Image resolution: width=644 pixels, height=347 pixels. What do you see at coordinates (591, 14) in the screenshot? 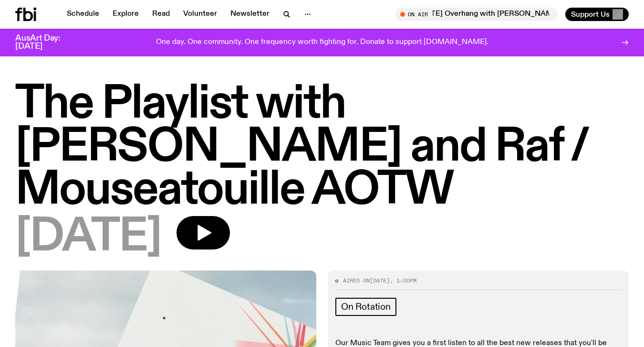
I see `span: Support Us` at bounding box center [591, 14].